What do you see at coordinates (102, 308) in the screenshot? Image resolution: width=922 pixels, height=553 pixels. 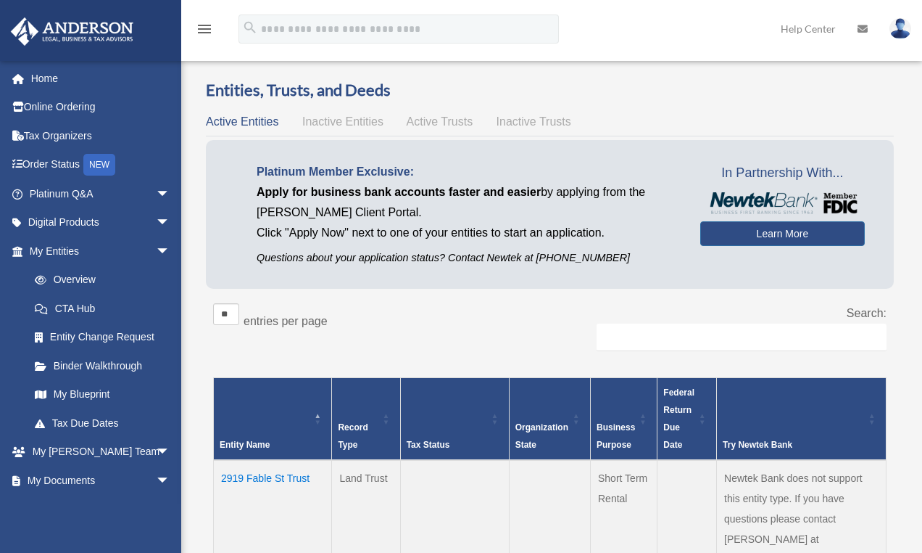 I see `a: CTA Hub` at bounding box center [102, 308].